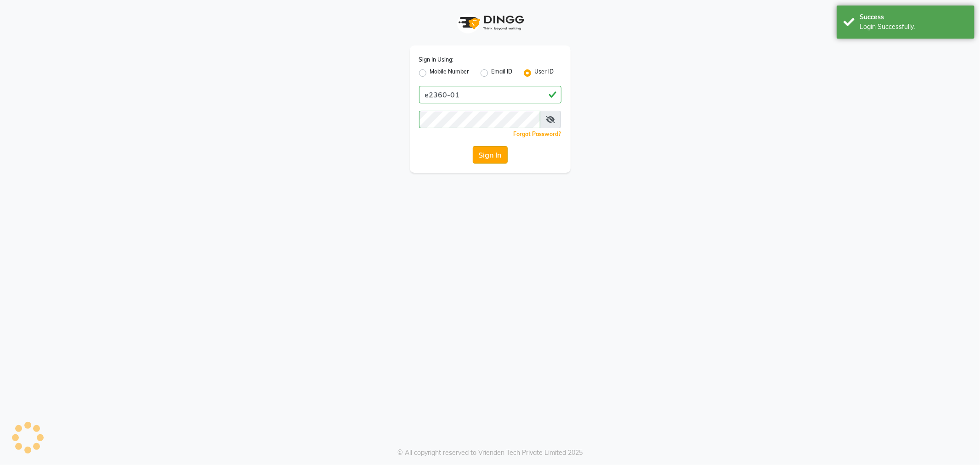  I want to click on a: Forgot Password?, so click(538, 134).